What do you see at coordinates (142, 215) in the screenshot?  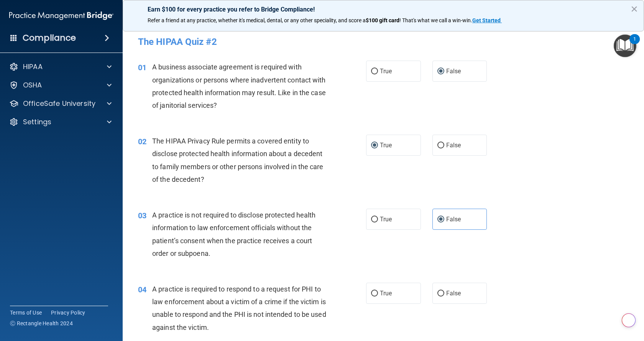 I see `span: 03` at bounding box center [142, 215].